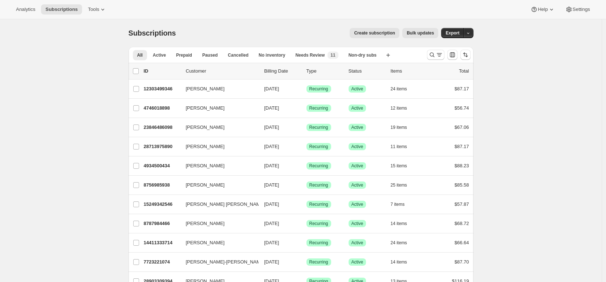  I want to click on p: 23846486098, so click(162, 127).